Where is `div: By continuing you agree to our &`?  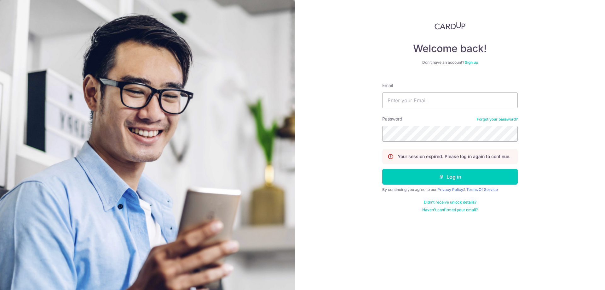 div: By continuing you agree to our & is located at coordinates (450, 189).